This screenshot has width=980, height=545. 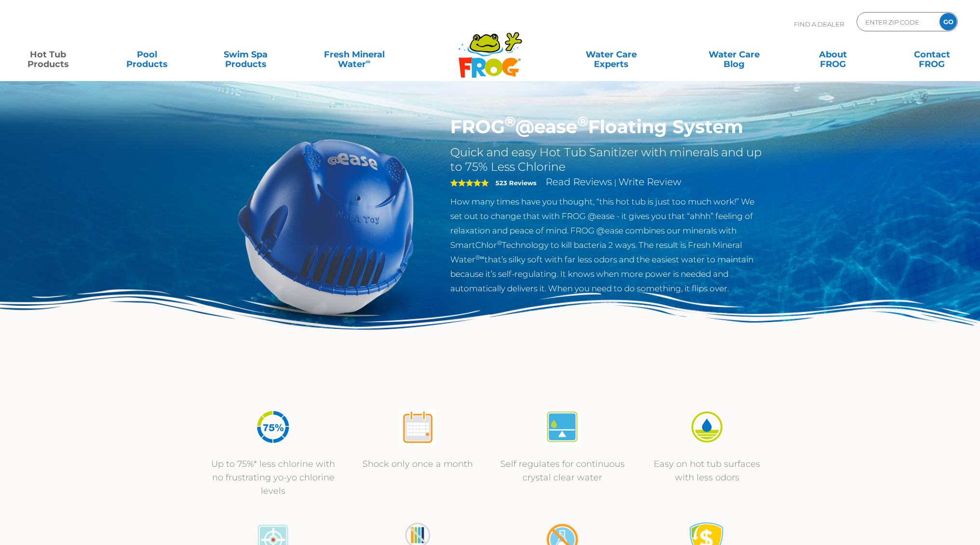 What do you see at coordinates (833, 54) in the screenshot?
I see `a: AboutFROG` at bounding box center [833, 54].